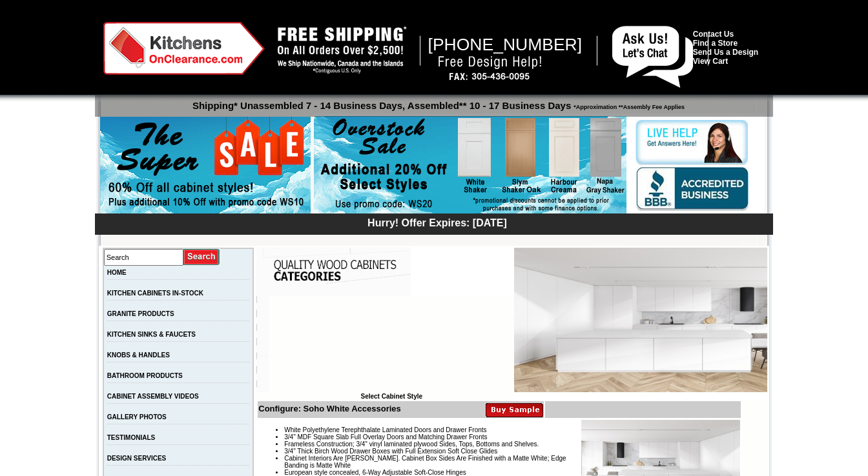  I want to click on span: Frameless Construction; 3/4" vinyl laminated plywood Sides, Tops, Bottoms and Shelves., so click(411, 444).